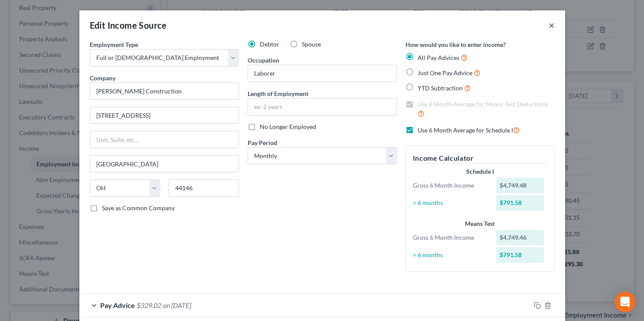 The width and height of the screenshot is (644, 321). What do you see at coordinates (466, 130) in the screenshot?
I see `span: Use 6 Month Average for Schedule I` at bounding box center [466, 130].